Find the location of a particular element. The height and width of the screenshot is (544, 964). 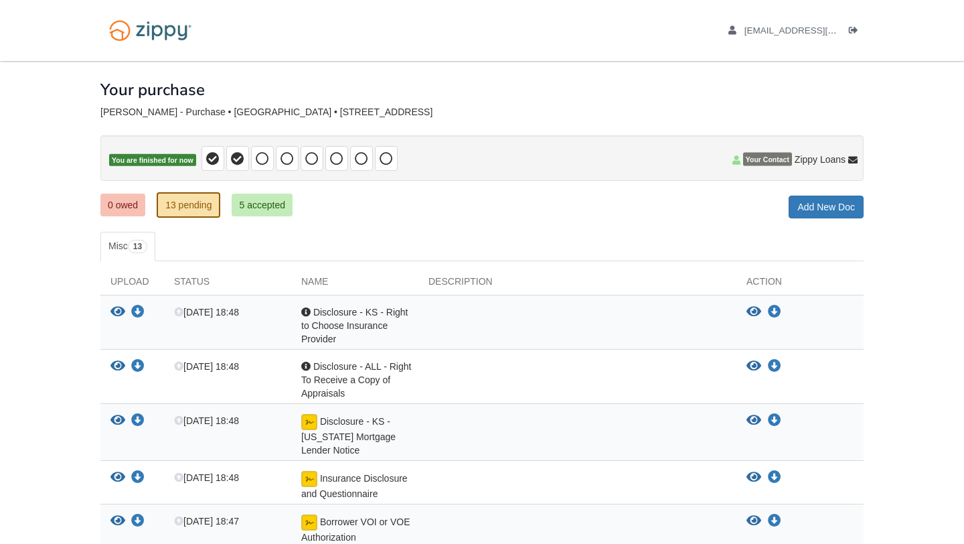

div: Upload is located at coordinates (132, 285).